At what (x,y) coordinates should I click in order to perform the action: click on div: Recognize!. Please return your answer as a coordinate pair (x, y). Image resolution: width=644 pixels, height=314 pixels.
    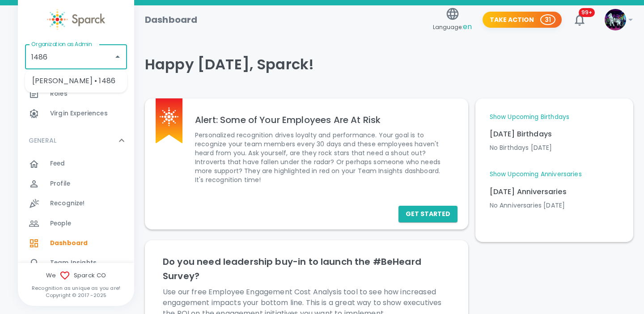
    Looking at the image, I should click on (76, 204).